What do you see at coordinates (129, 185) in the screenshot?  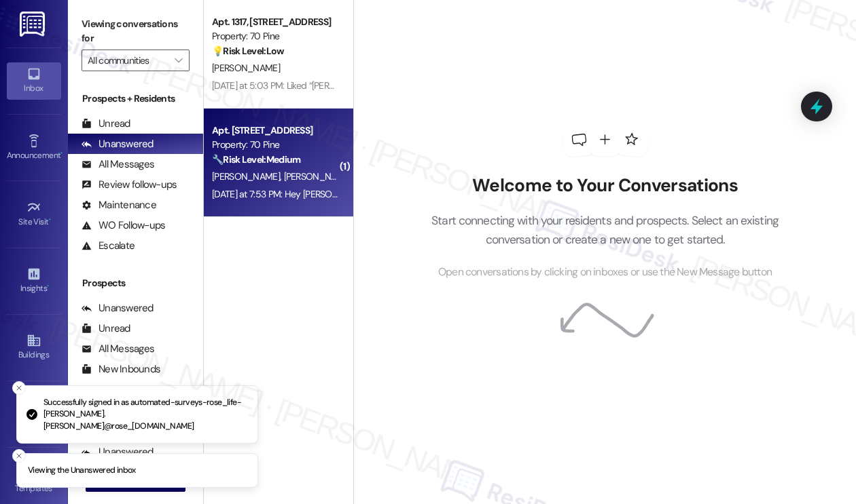 I see `div: Review follow-ups` at bounding box center [129, 185].